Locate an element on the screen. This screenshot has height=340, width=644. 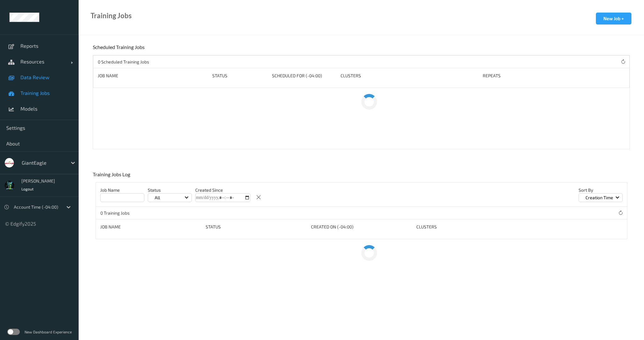
p: Creation Time is located at coordinates (600, 198).